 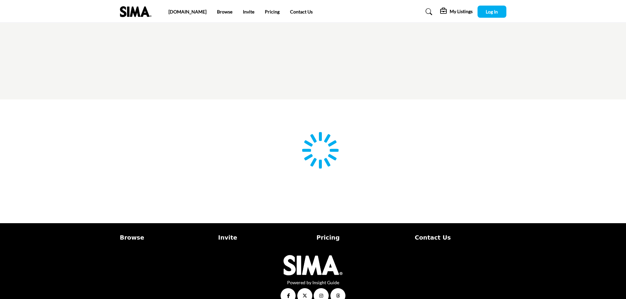 What do you see at coordinates (137, 11) in the screenshot?
I see `img: Site Logo` at bounding box center [137, 11].